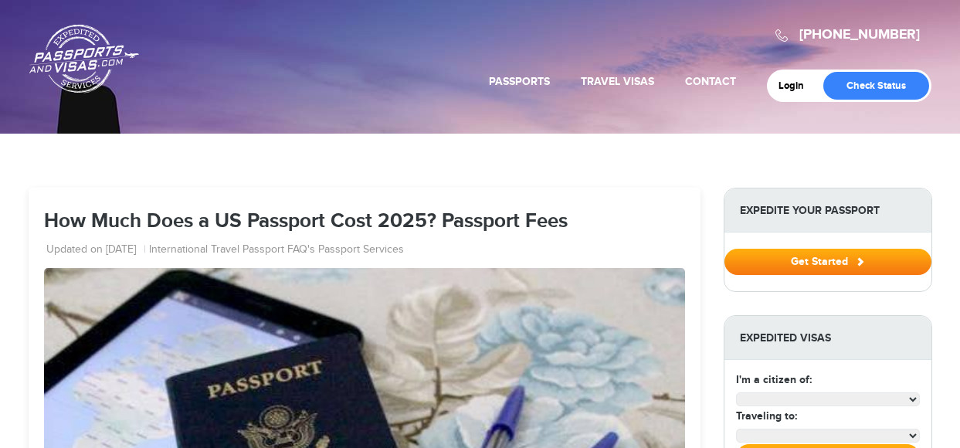 The height and width of the screenshot is (448, 960). Describe the element at coordinates (365, 222) in the screenshot. I see `h1: How Much Does a US Passport Cost 2025? Passport Fees` at that location.